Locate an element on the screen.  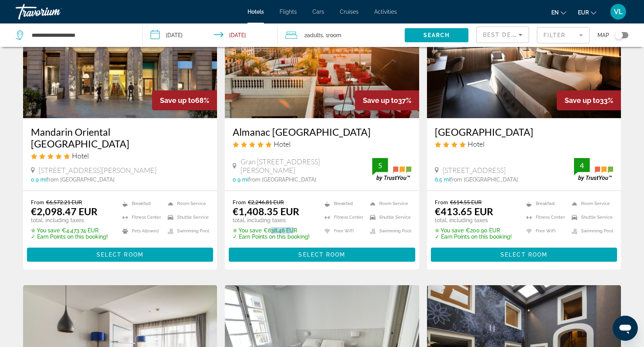
div: 5 star Hotel is located at coordinates (120, 156).